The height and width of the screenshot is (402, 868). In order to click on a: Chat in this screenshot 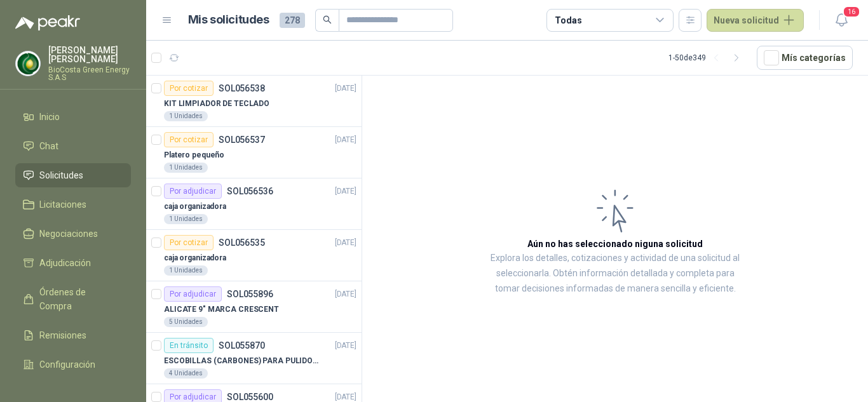, I will do `click(73, 146)`.